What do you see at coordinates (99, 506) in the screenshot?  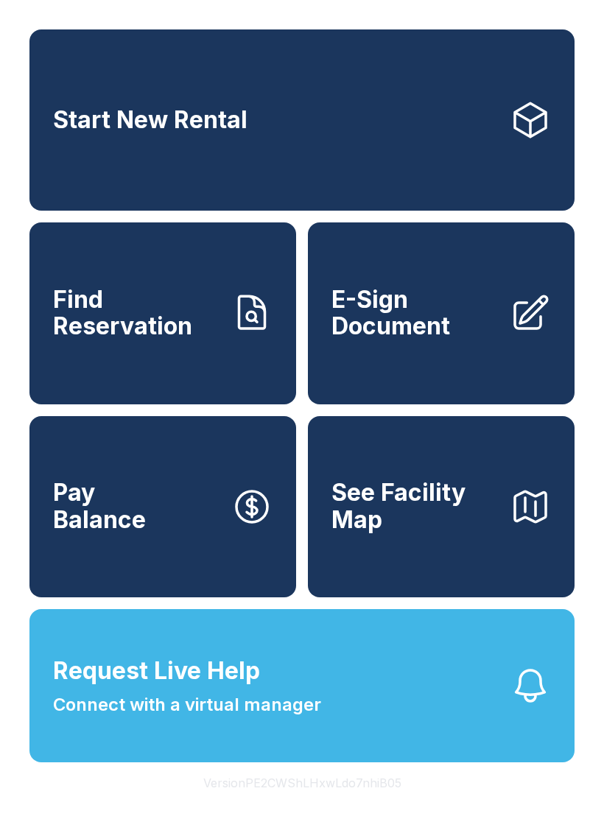 I see `span: Pay Balance` at bounding box center [99, 506].